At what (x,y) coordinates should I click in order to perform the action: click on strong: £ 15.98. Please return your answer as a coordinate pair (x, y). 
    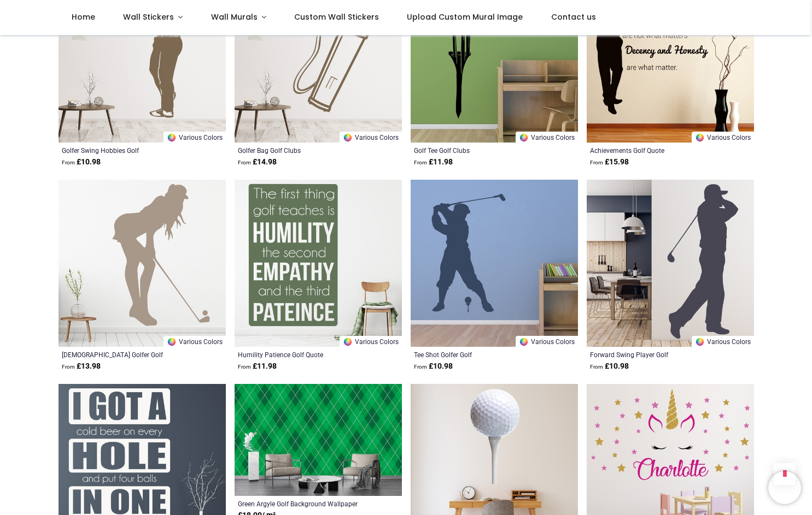
    Looking at the image, I should click on (609, 162).